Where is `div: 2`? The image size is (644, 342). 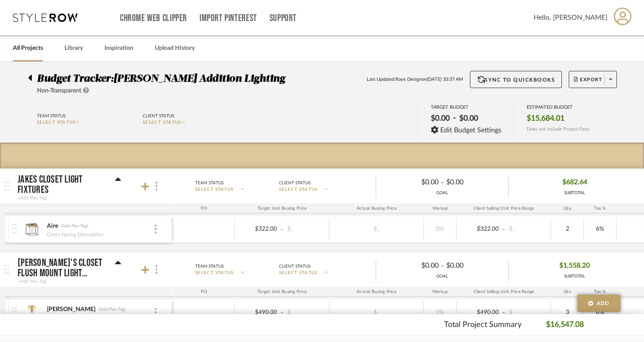 div: 2 is located at coordinates (567, 229).